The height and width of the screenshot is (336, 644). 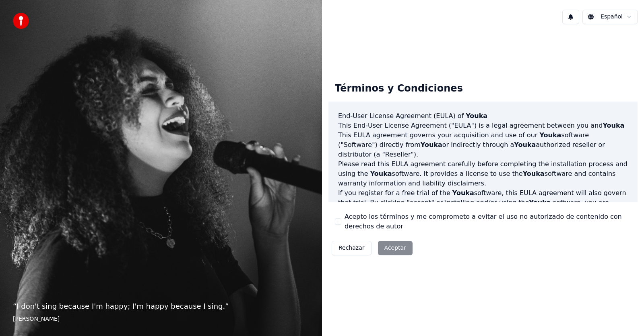 I want to click on p: “ I don't sing because I'm happy; I'm happy because I sing. ”, so click(x=161, y=307).